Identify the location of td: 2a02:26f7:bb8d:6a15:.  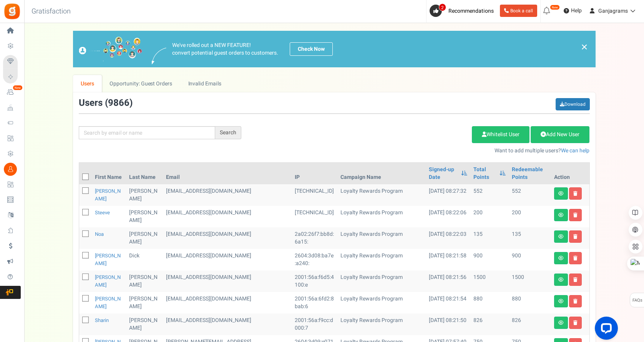
(314, 238).